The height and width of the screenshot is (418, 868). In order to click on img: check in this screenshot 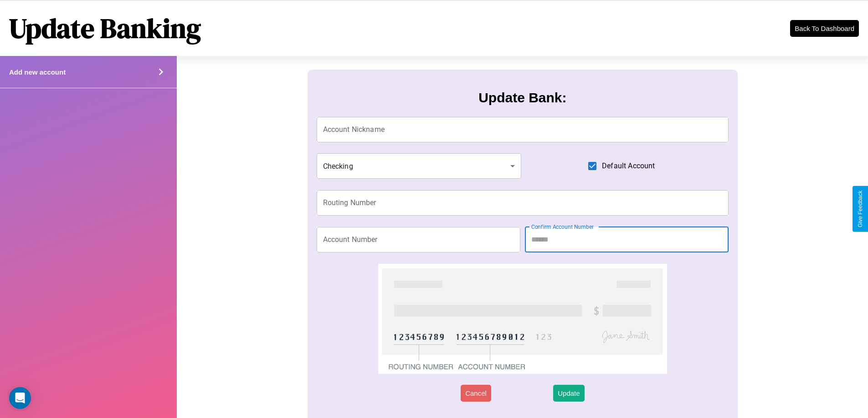, I will do `click(522, 319)`.